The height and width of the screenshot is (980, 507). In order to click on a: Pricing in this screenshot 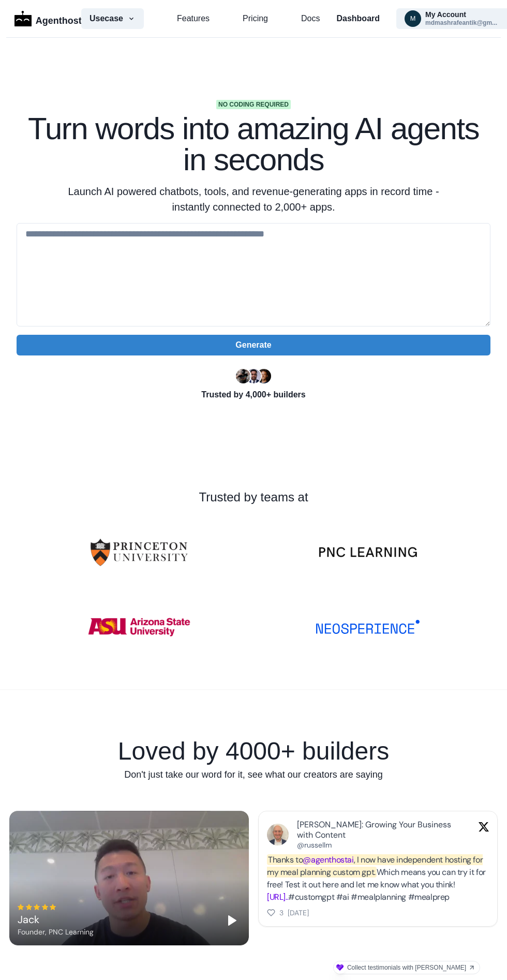, I will do `click(255, 19)`.